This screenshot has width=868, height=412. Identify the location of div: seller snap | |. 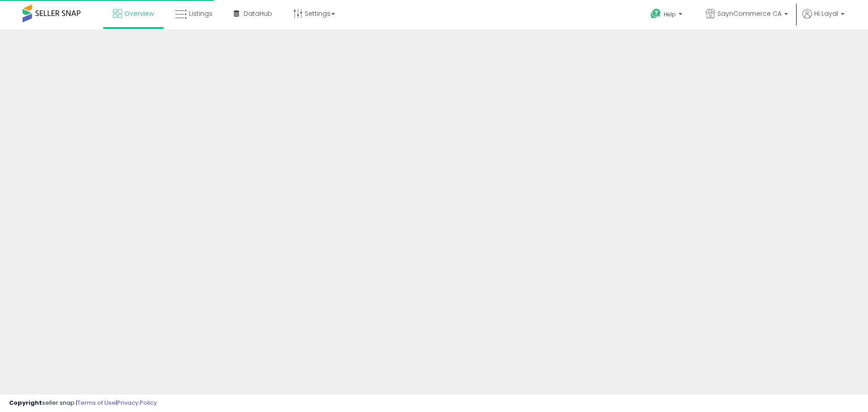
(83, 402).